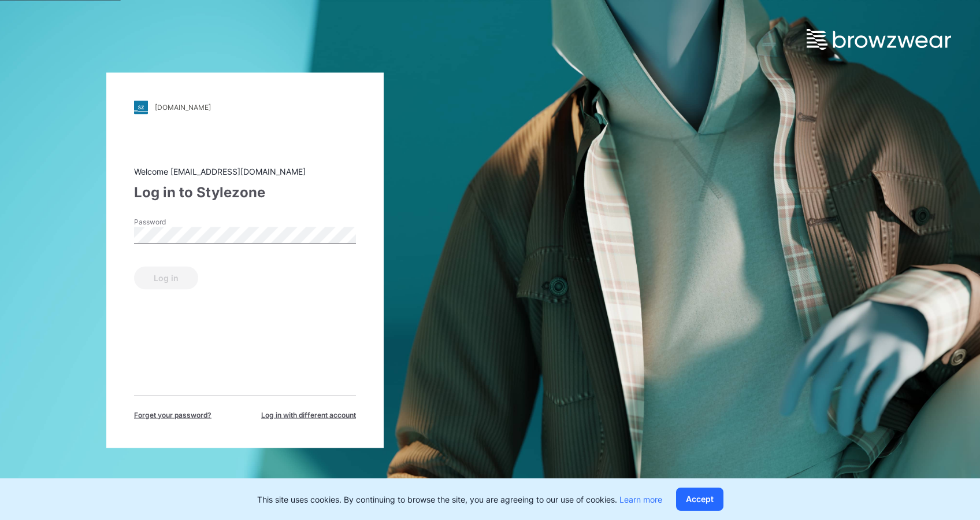 The width and height of the screenshot is (980, 520). What do you see at coordinates (141, 107) in the screenshot?
I see `img: stylezone-logo.562084cfcfab977791bfbf7441f1a819.svg` at bounding box center [141, 107].